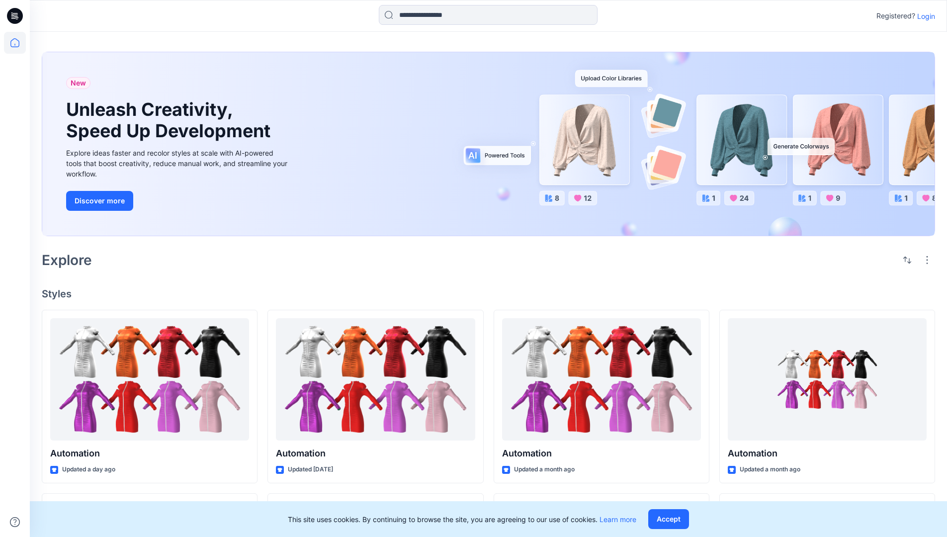  What do you see at coordinates (488, 294) in the screenshot?
I see `h4: Styles` at bounding box center [488, 294].